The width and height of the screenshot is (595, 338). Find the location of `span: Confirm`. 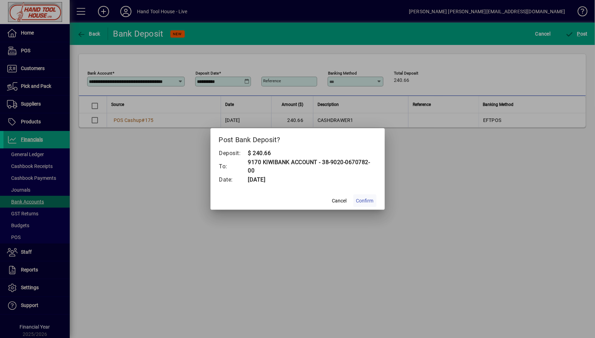

span: Confirm is located at coordinates (365, 201).